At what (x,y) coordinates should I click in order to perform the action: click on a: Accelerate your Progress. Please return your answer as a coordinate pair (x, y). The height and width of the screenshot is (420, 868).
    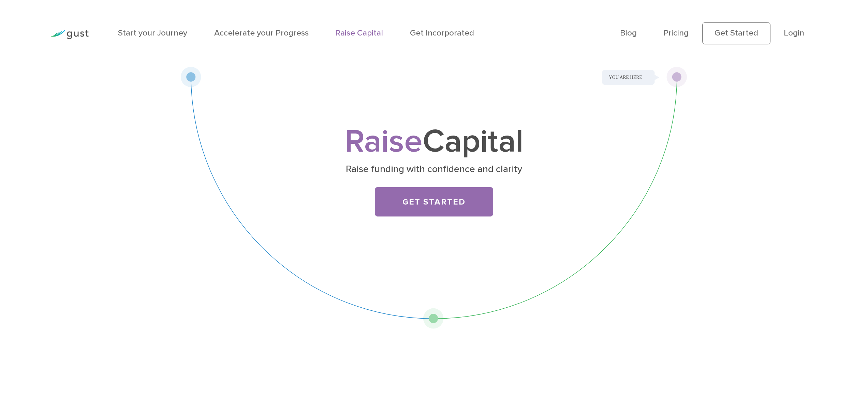
    Looking at the image, I should click on (261, 33).